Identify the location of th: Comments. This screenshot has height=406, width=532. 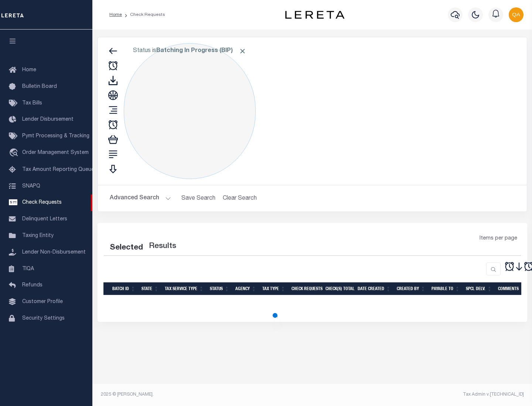
(511, 289).